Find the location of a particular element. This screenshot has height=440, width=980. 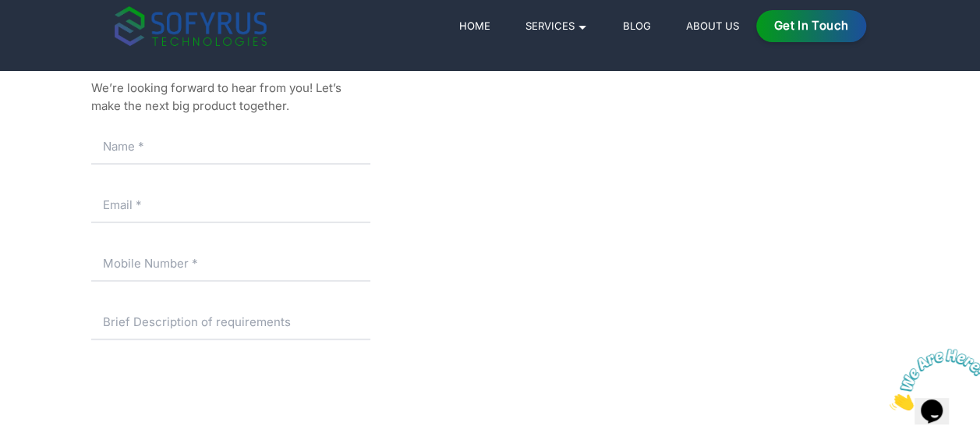

a: Home is located at coordinates (474, 26).